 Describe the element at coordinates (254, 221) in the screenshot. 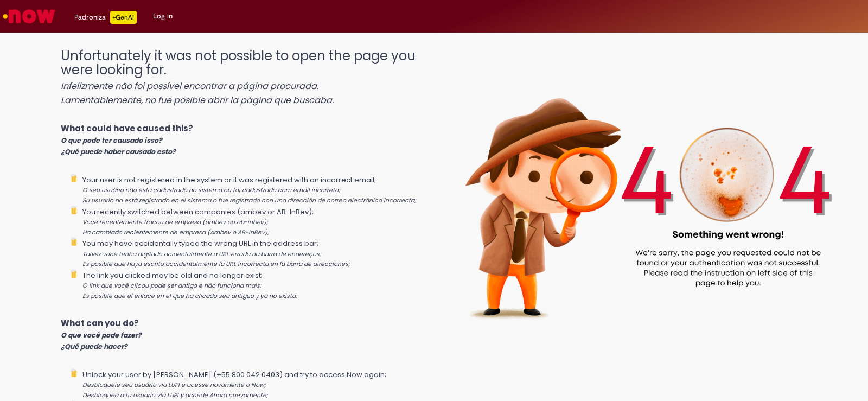

I see `li: You recently switched between companies (ambev or AB-InBev);` at that location.